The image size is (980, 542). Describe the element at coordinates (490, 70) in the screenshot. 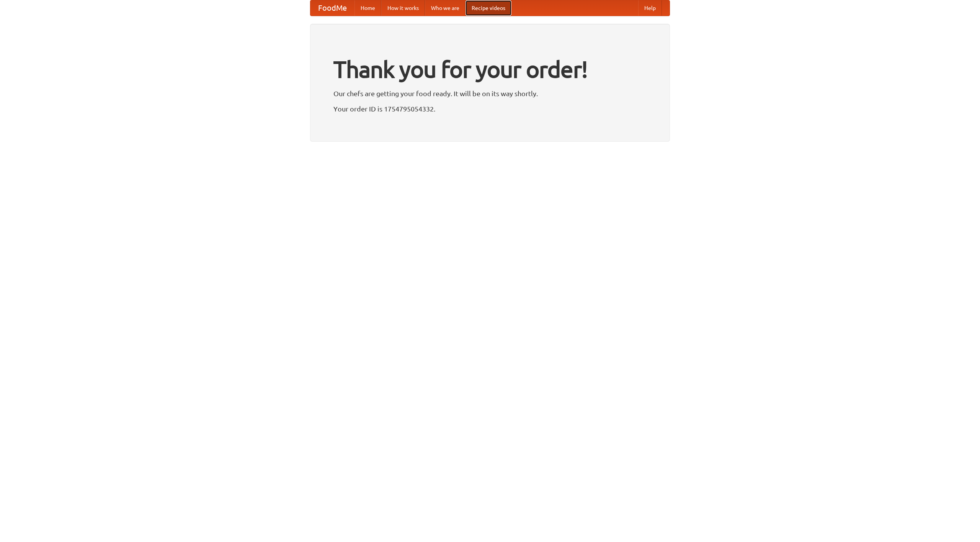

I see `h1: Thank you for your order!` at that location.